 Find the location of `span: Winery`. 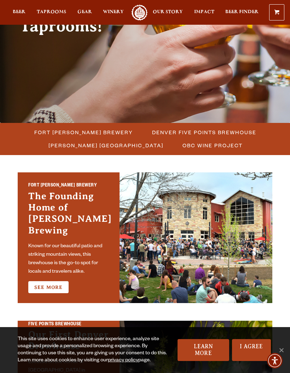

span: Winery is located at coordinates (113, 12).